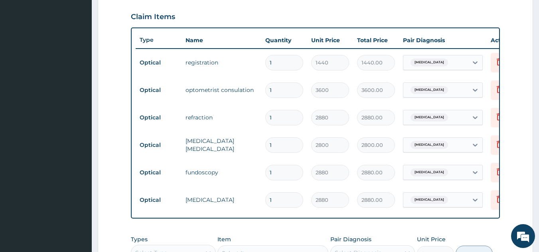 The image size is (539, 252). What do you see at coordinates (350, 240) in the screenshot?
I see `label: Pair Diagnosis` at bounding box center [350, 240].